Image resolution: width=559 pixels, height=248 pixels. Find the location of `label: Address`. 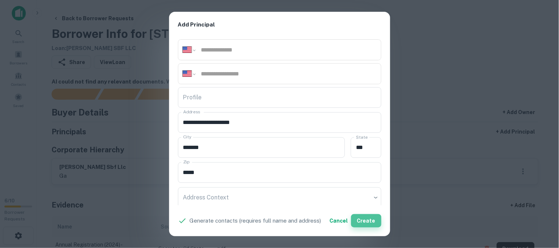

label: Address is located at coordinates (192, 112).